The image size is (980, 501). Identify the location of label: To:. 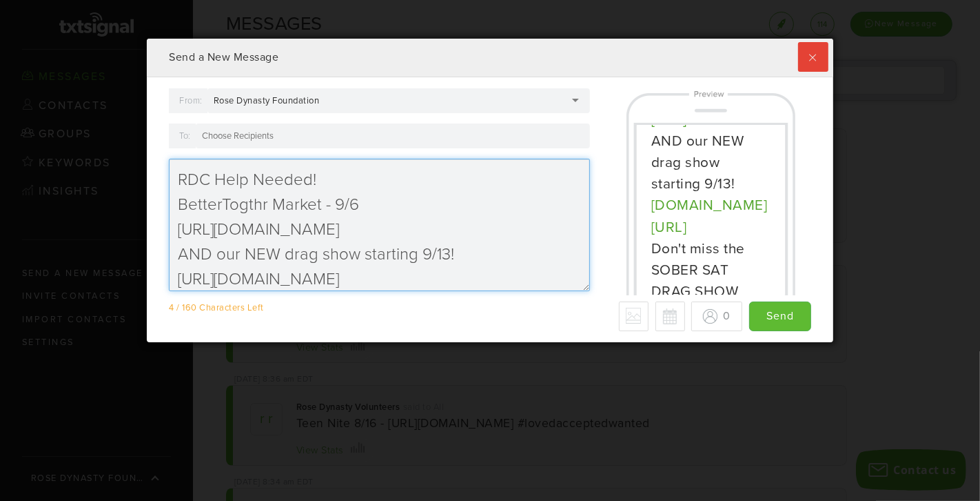
(184, 136).